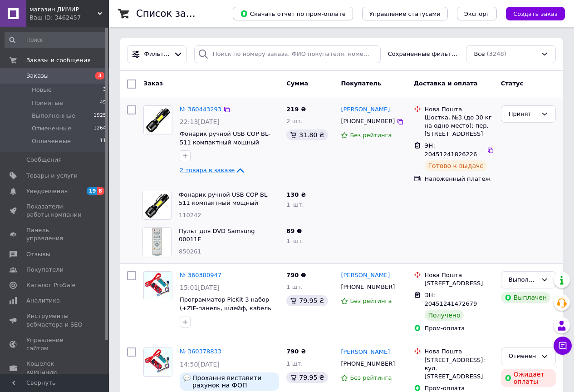 This screenshot has height=392, width=574. Describe the element at coordinates (531, 13) in the screenshot. I see `a: Создать заказ` at that location.